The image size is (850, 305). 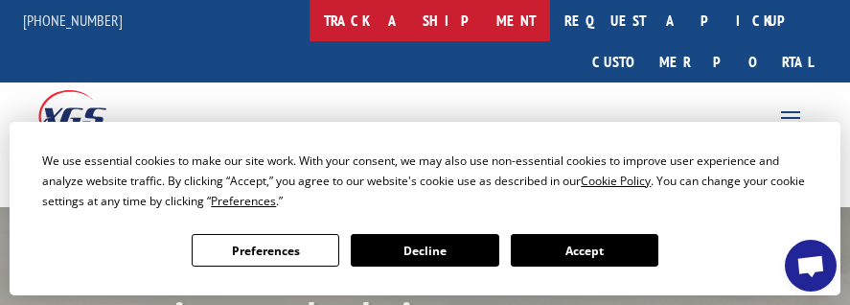 What do you see at coordinates (811, 266) in the screenshot?
I see `a: Open chat` at bounding box center [811, 266].